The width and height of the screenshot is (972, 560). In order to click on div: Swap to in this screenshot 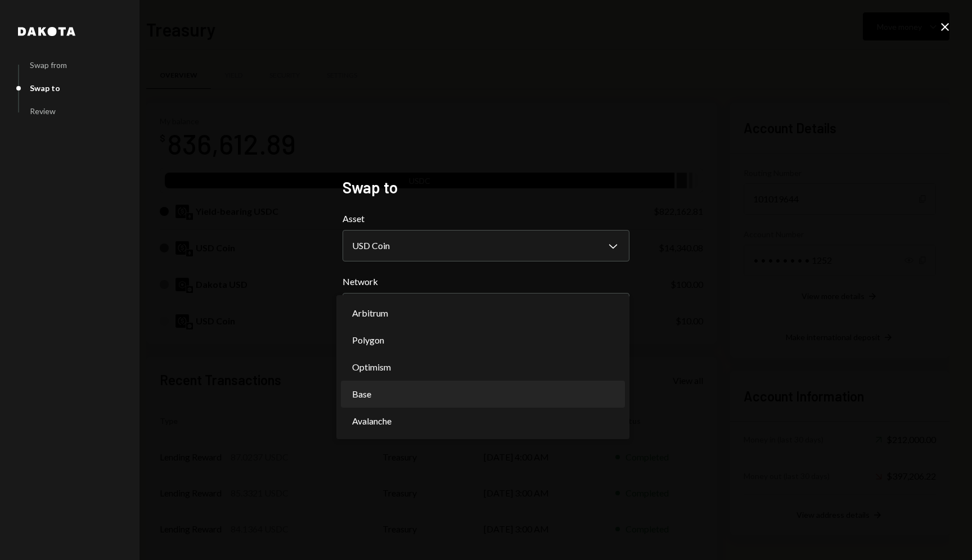, I will do `click(45, 88)`.